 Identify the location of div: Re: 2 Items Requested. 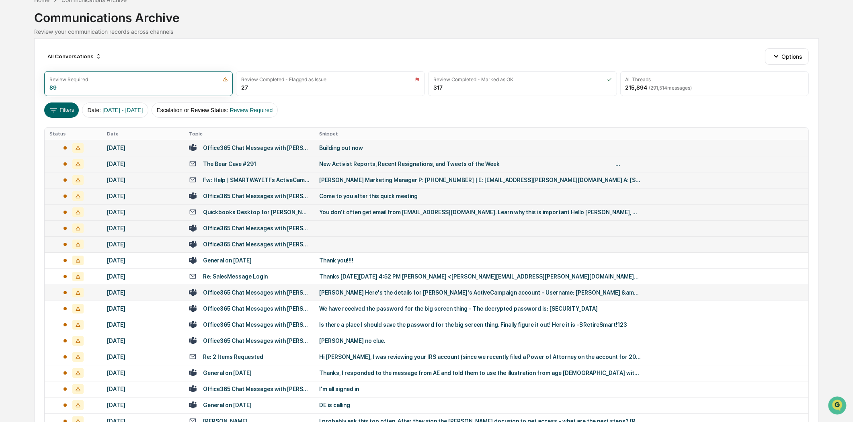
(233, 357).